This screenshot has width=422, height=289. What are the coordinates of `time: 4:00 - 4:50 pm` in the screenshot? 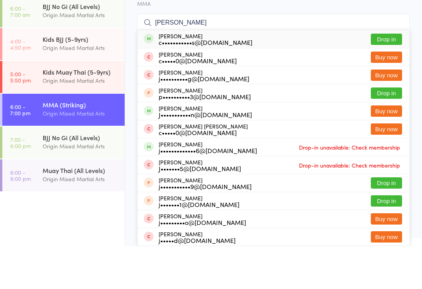 It's located at (20, 87).